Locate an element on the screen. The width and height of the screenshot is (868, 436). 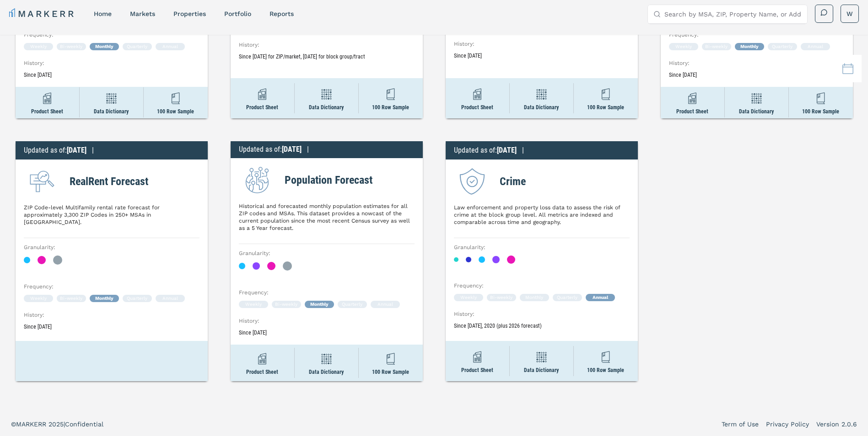
a: MARKERR is located at coordinates (42, 14).